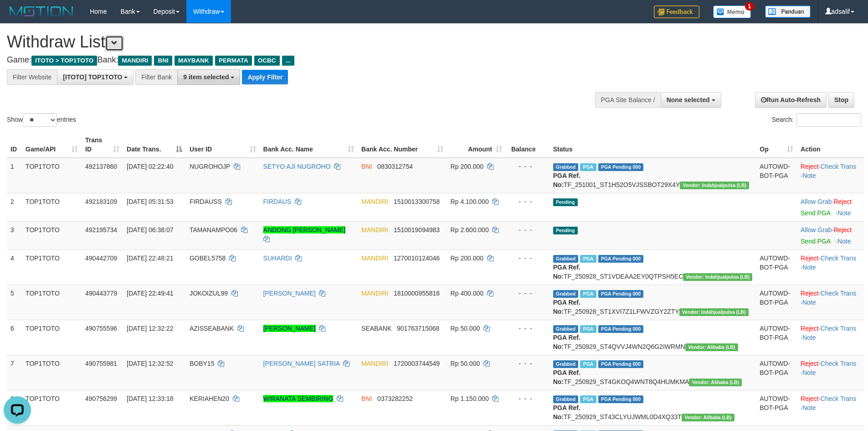 This screenshot has height=431, width=868. What do you see at coordinates (277, 202) in the screenshot?
I see `a: FIRDAUS` at bounding box center [277, 202].